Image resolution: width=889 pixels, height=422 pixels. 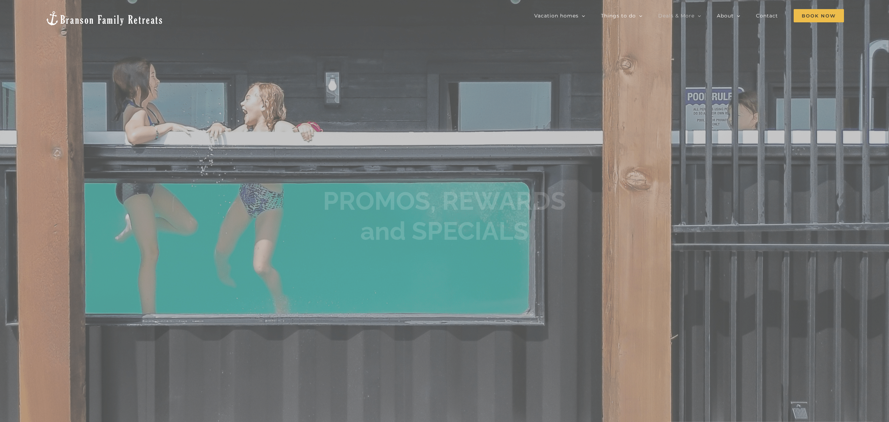 What do you see at coordinates (767, 16) in the screenshot?
I see `a: Contact` at bounding box center [767, 16].